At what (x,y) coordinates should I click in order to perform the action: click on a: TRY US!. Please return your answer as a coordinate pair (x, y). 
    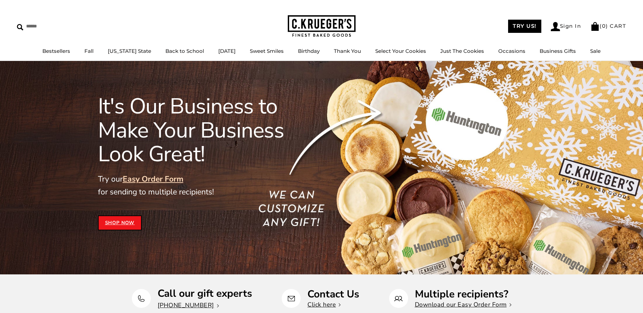
    Looking at the image, I should click on (525, 26).